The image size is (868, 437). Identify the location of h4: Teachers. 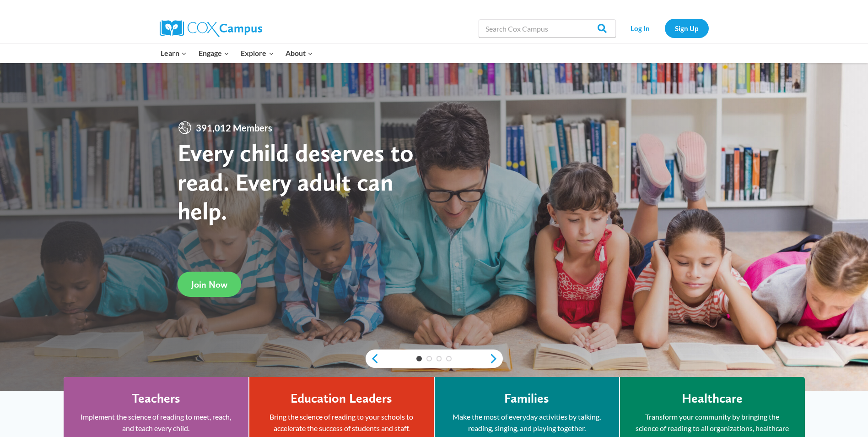
(156, 399).